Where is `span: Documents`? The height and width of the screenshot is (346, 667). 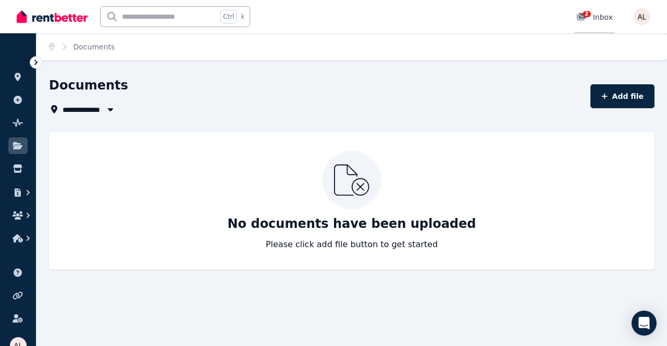 span: Documents is located at coordinates (94, 47).